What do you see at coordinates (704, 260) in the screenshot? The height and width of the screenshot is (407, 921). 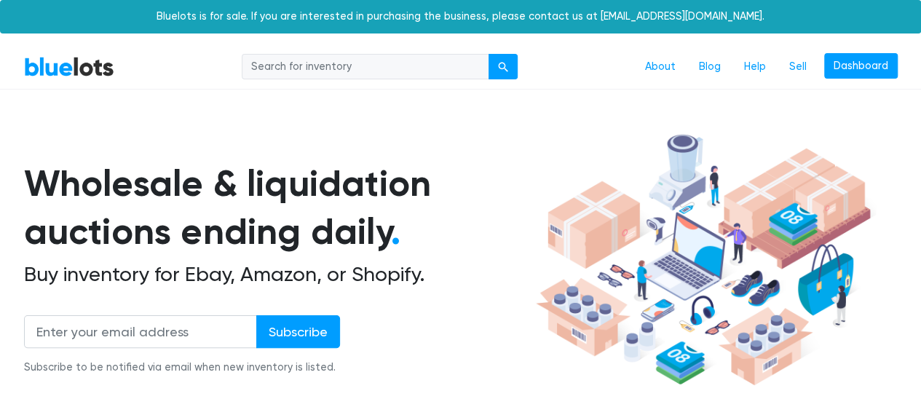 I see `img: hero-ee84e7d0318cb26816c560f6b4441b76977f77a177738b4e94f68c95b2b83dbb.png` at bounding box center [704, 260].